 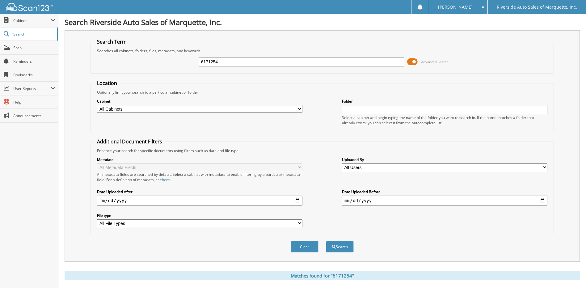 I want to click on button: Clear, so click(x=304, y=246).